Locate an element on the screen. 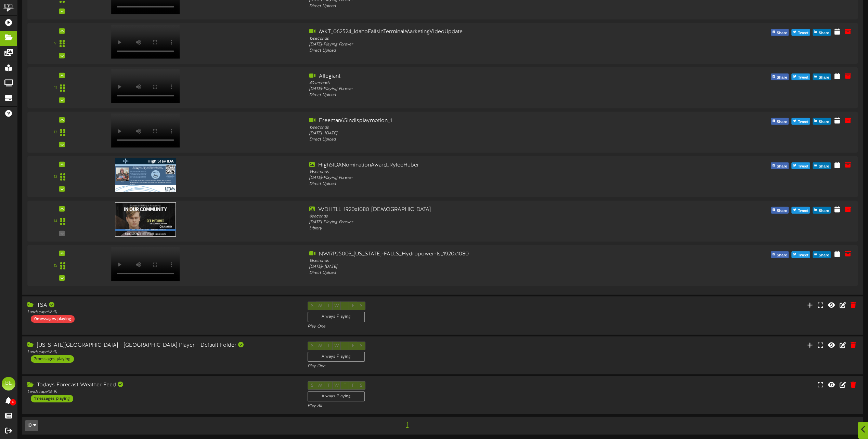 This screenshot has width=868, height=439. div: Todays Forecast Weather Feed is located at coordinates (162, 385).